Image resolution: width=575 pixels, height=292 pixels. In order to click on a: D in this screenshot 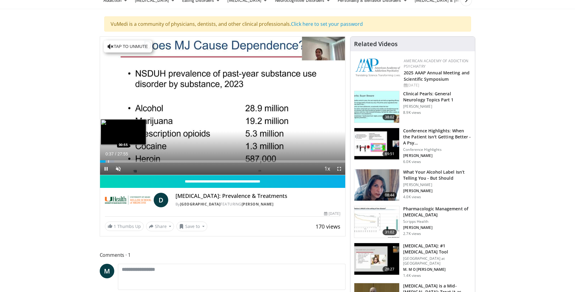, I will do `click(161, 200)`.